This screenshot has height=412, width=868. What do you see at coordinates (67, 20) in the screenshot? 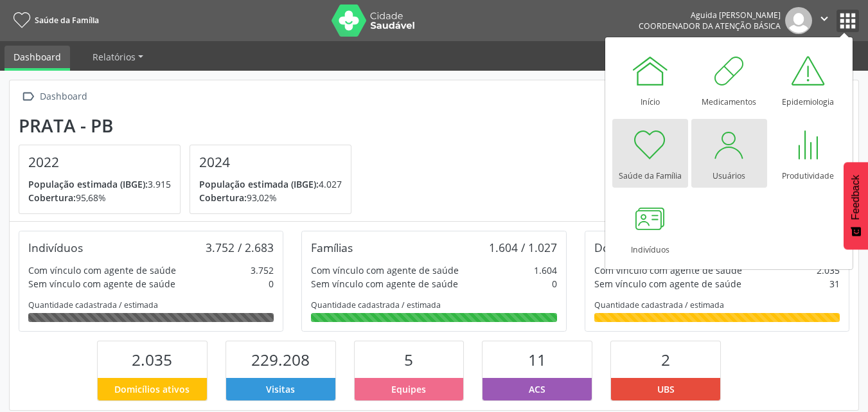
I see `span: Saúde da Família` at bounding box center [67, 20].